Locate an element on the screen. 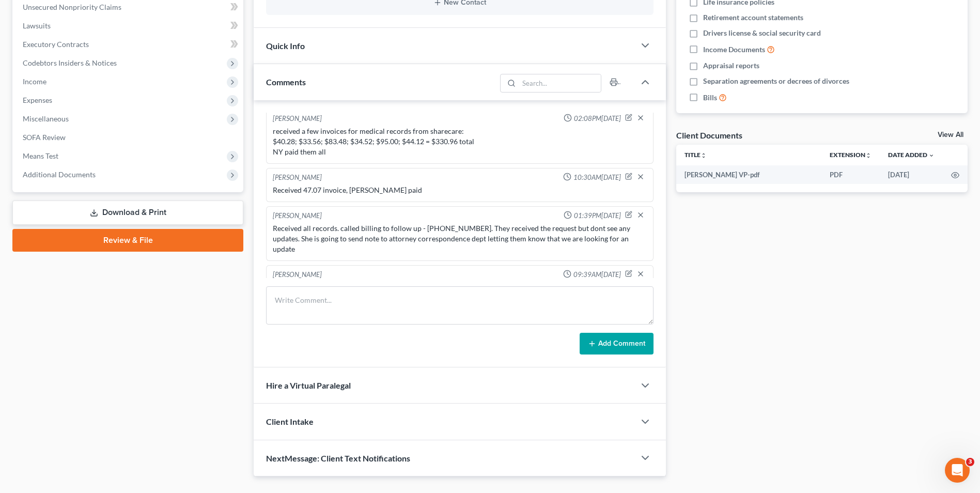 This screenshot has width=980, height=493. span: SOFA Review is located at coordinates (44, 137).